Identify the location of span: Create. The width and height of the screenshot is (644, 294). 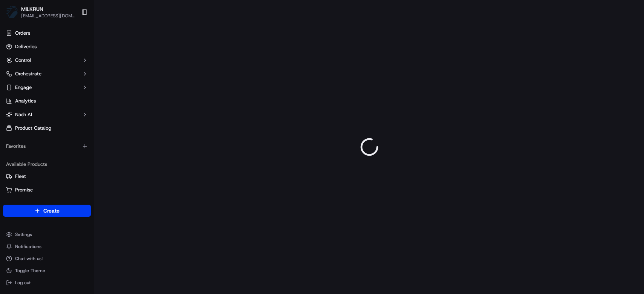
(51, 211).